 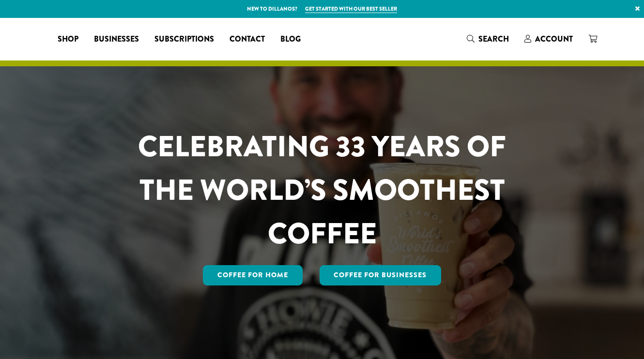 What do you see at coordinates (493, 39) in the screenshot?
I see `span: Search` at bounding box center [493, 39].